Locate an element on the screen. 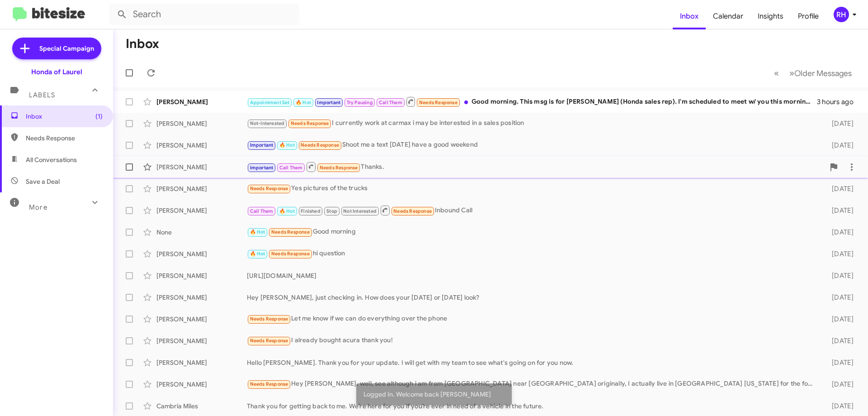 Image resolution: width=868 pixels, height=416 pixels. span: Labels is located at coordinates (42, 95).